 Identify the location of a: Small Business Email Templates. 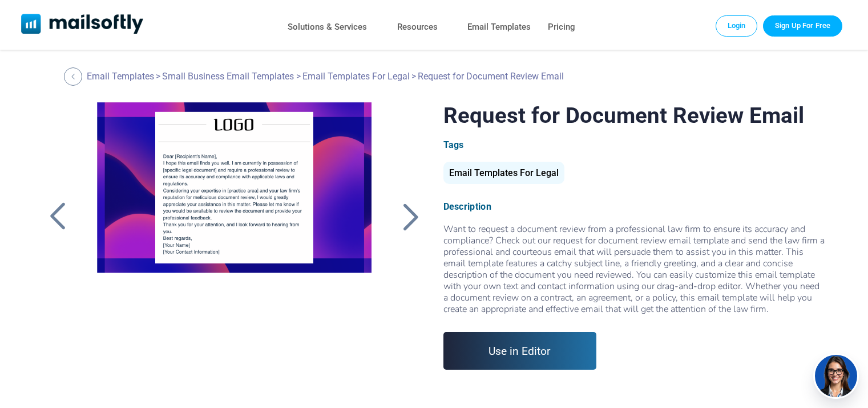
(228, 76).